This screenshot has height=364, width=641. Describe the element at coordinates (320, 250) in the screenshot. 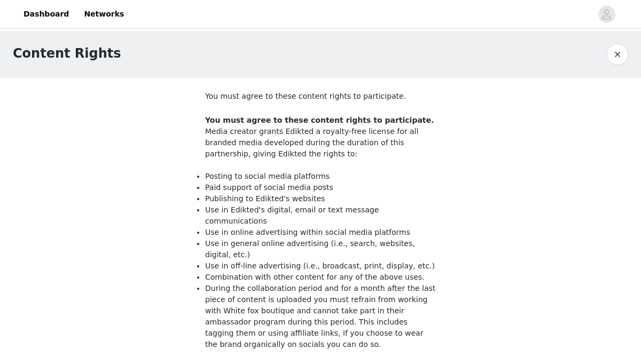

I see `li: Use in general online advertising (i.e., search, websites, digital, etc.)` at that location.